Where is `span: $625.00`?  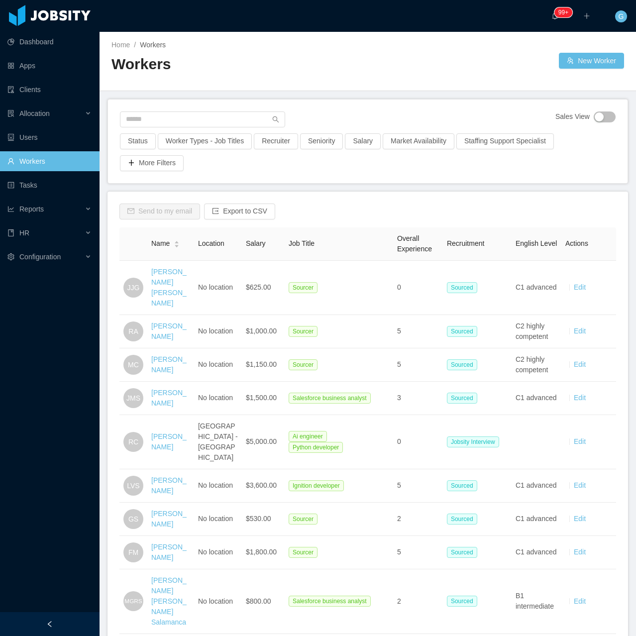
span: $625.00 is located at coordinates (258, 287).